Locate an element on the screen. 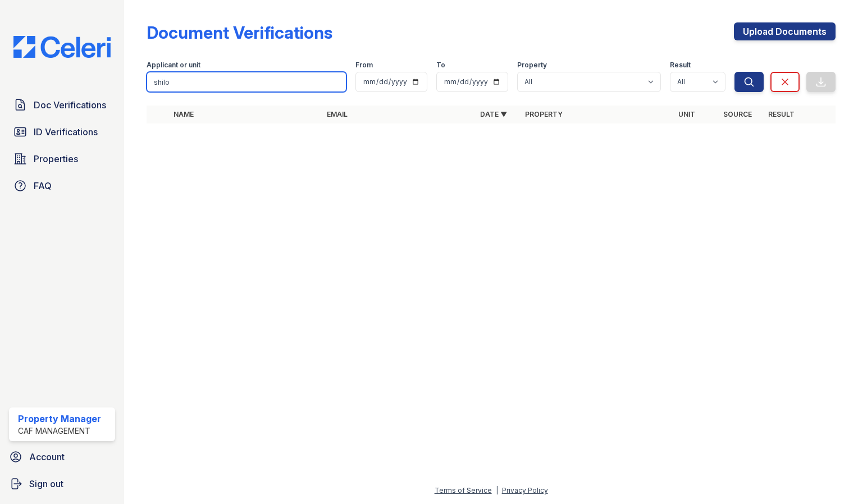 The width and height of the screenshot is (858, 504). a: Upload Documents is located at coordinates (784, 31).